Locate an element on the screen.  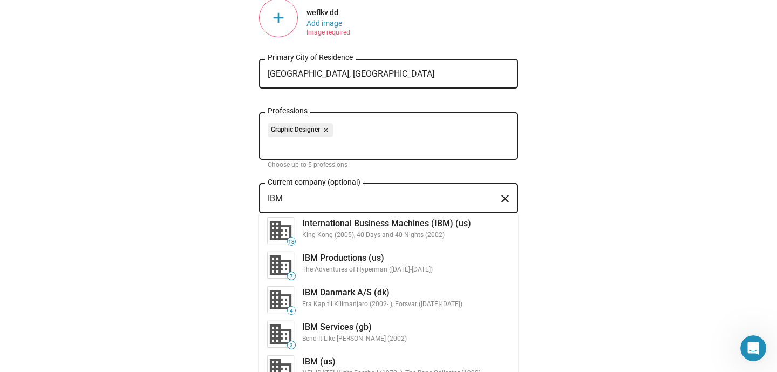
div: IBM Productions (us) is located at coordinates (406, 257).